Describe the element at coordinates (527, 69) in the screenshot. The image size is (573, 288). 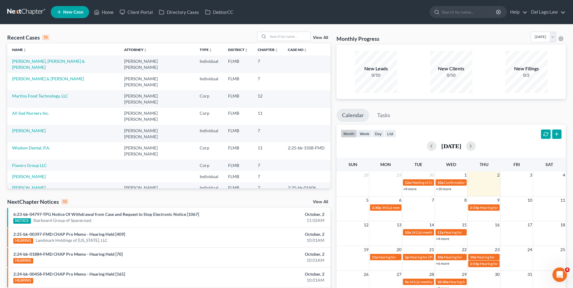
I see `div: New Filings` at that location.